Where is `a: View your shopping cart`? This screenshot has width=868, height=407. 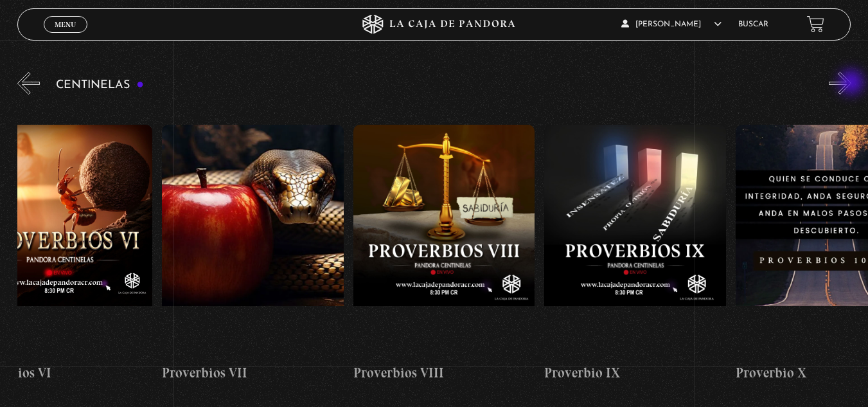 a: View your shopping cart is located at coordinates (816, 24).